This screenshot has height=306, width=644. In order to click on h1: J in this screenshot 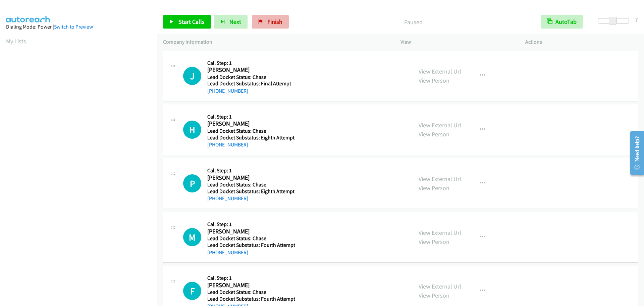, I will do `click(192, 76)`.